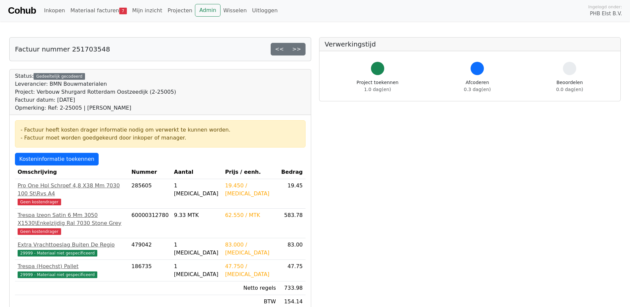 This screenshot has height=307, width=630. What do you see at coordinates (477, 86) in the screenshot?
I see `div: Afcoderen` at bounding box center [477, 86].